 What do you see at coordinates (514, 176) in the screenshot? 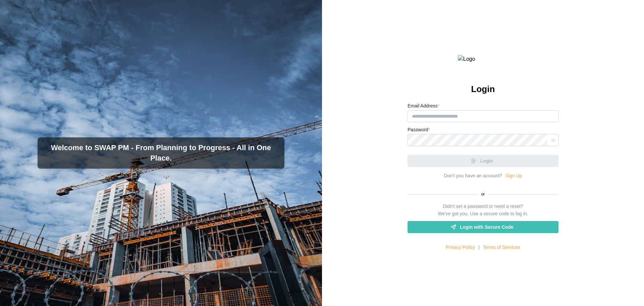
I see `a: Sign Up` at bounding box center [514, 176].